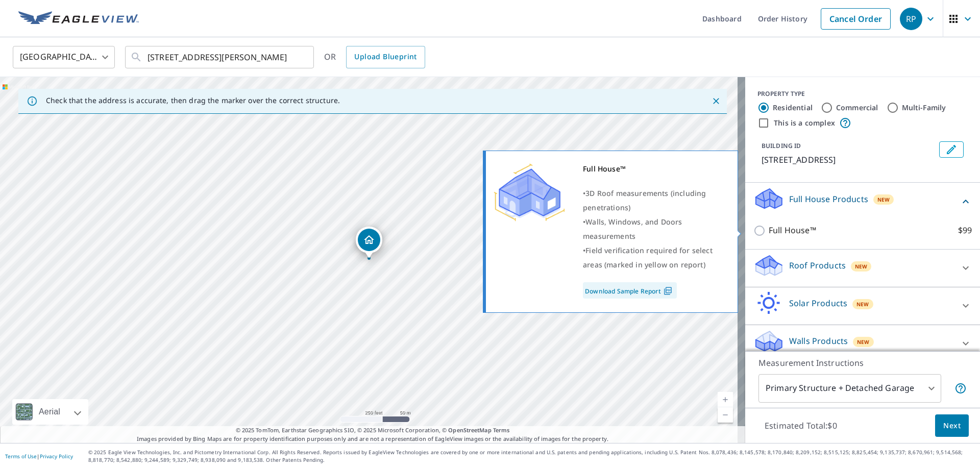 Image resolution: width=980 pixels, height=469 pixels. I want to click on div: Solar ProductsNew, so click(863, 306).